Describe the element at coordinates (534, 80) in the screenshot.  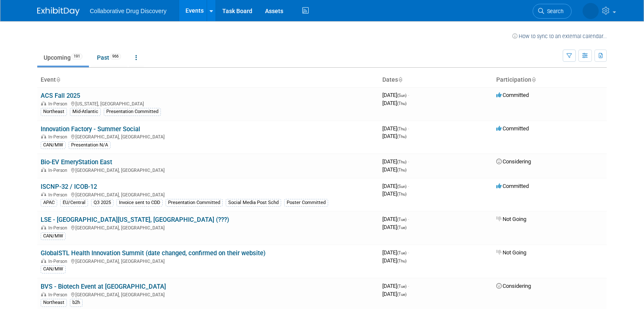
I see `a: Sort by Participation Type` at that location.